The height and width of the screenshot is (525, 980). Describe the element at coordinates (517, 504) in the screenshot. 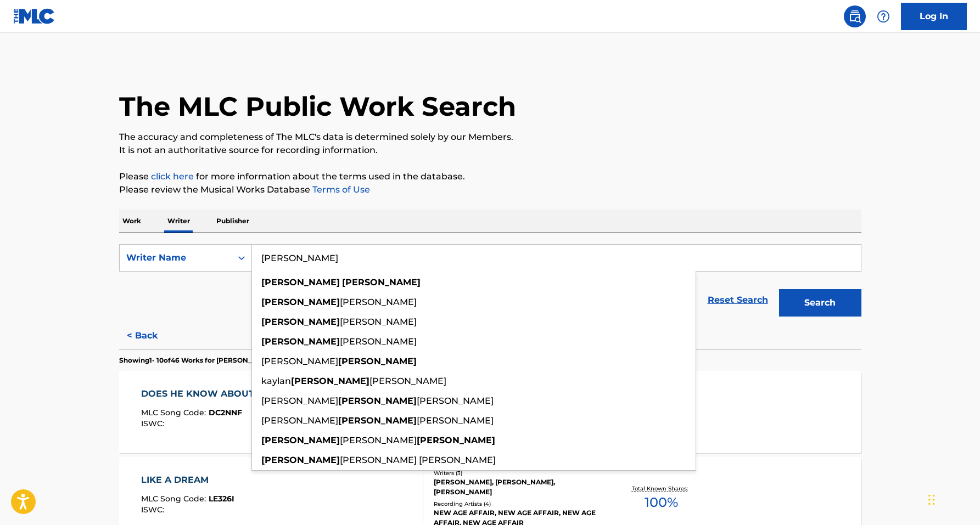

I see `div: Recording Artists ( 4 )` at that location.